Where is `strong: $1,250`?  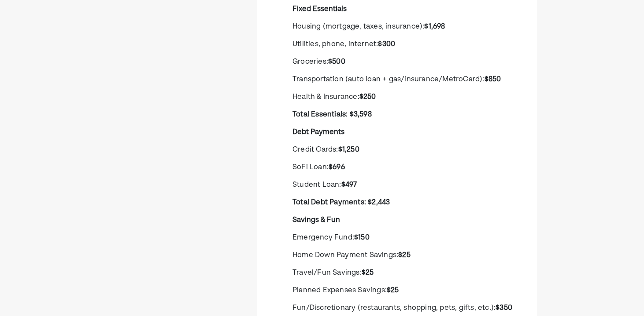 strong: $1,250 is located at coordinates (349, 150).